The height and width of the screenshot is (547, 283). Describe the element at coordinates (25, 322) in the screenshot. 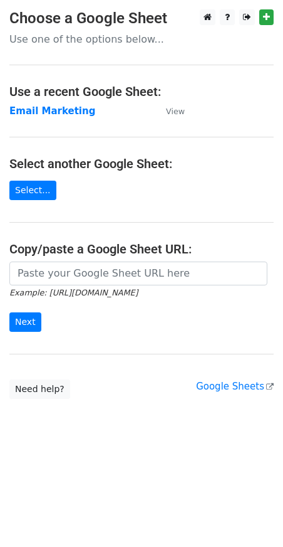

I see `input: Next` at that location.